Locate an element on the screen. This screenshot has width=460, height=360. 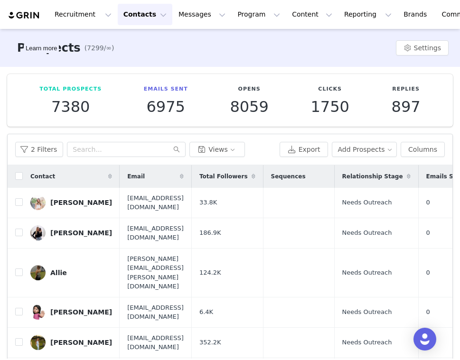
div: Open Intercom Messenger is located at coordinates (425, 340).